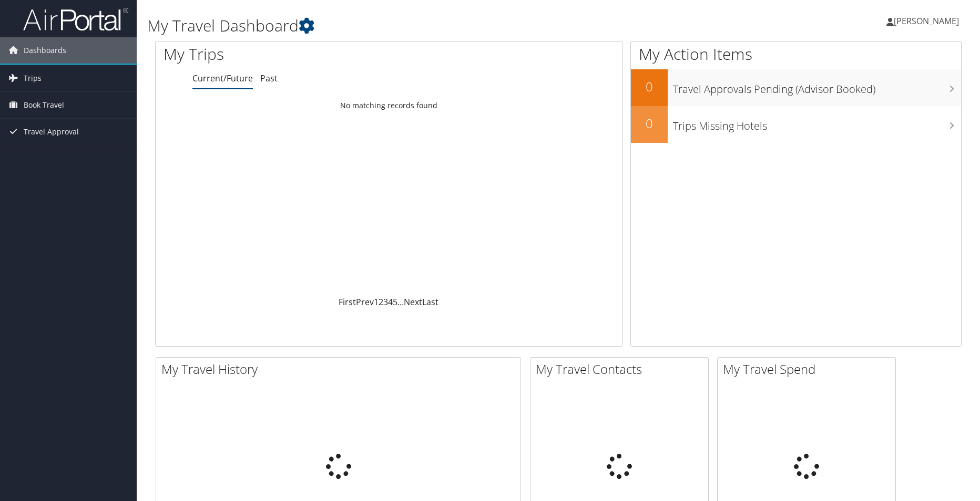 This screenshot has height=501, width=980. Describe the element at coordinates (341, 370) in the screenshot. I see `h2: My Travel History` at that location.